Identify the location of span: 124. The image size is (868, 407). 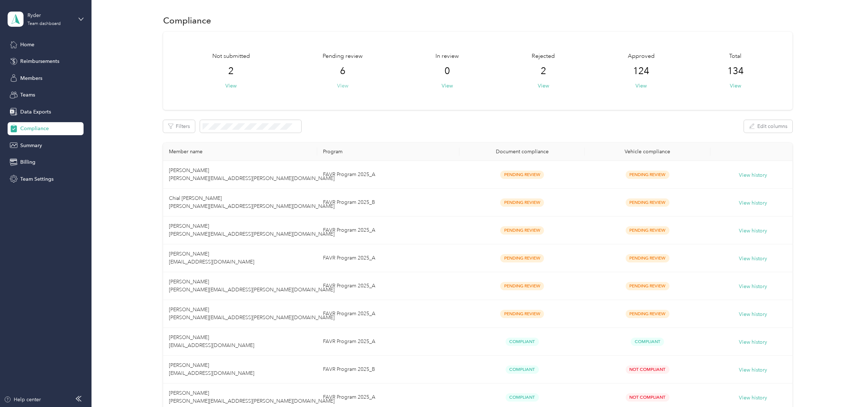
(640, 71).